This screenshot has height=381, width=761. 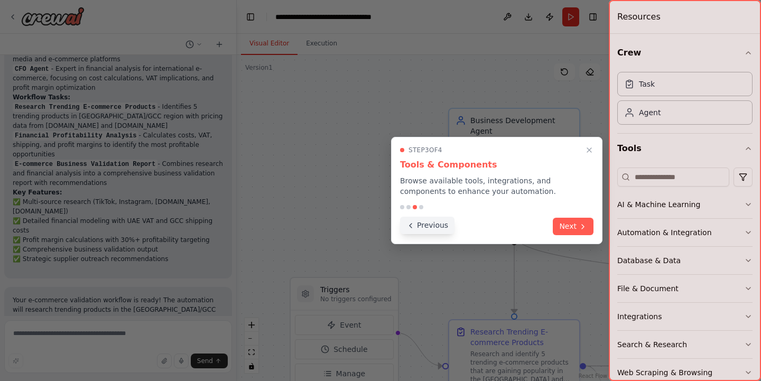 I want to click on button: Close walkthrough, so click(x=589, y=150).